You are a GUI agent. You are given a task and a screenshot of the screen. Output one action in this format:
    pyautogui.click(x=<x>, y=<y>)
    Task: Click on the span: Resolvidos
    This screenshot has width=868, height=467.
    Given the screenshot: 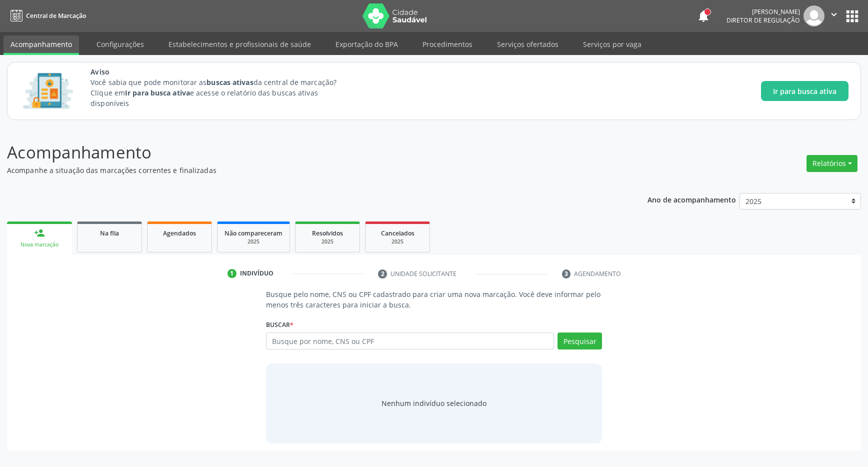 What is the action you would take?
    pyautogui.click(x=328, y=233)
    